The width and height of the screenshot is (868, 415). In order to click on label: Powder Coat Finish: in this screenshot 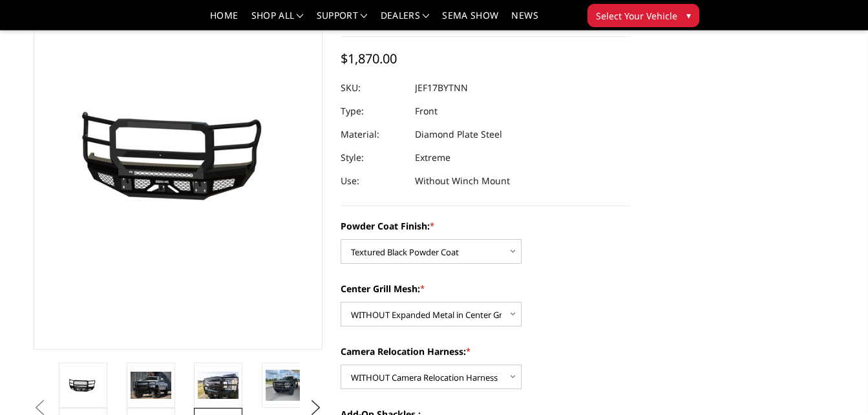, I will do `click(485, 225)`.